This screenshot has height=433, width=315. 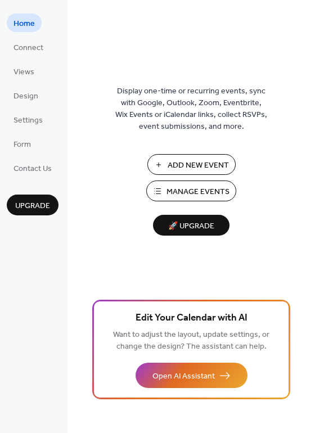 What do you see at coordinates (191, 319) in the screenshot?
I see `span: Edit Your Calendar with AI` at bounding box center [191, 319].